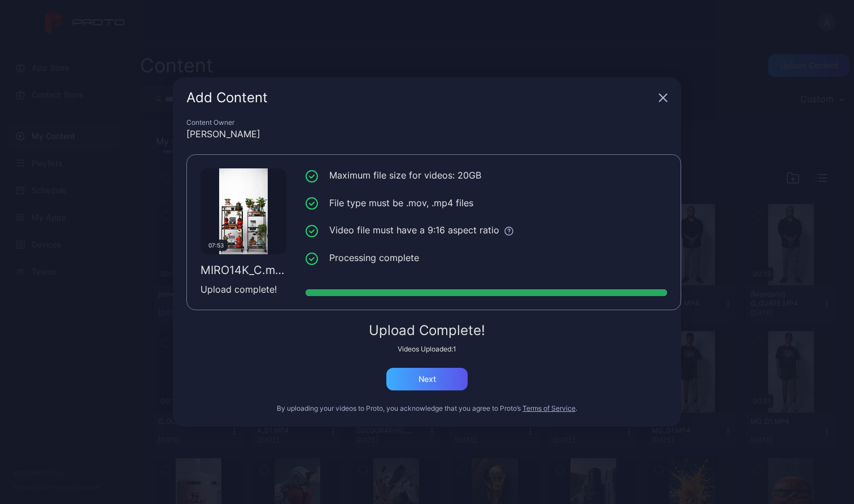 The image size is (854, 504). Describe the element at coordinates (427, 349) in the screenshot. I see `div: Videos Uploaded: 1` at that location.